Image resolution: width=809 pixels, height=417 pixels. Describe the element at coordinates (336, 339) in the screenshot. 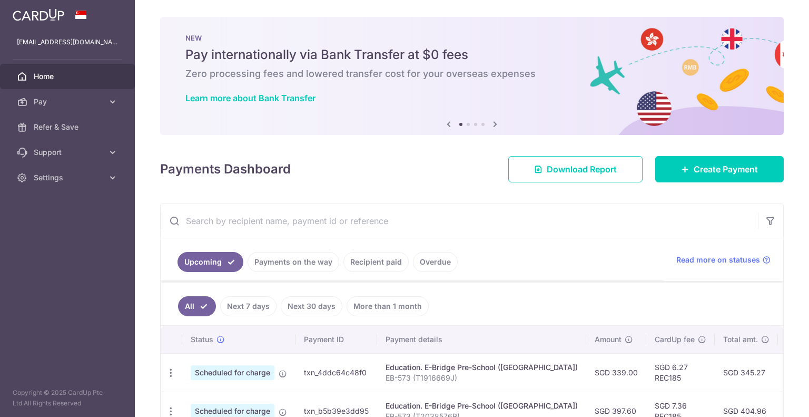

I see `th: Payment ID` at that location.